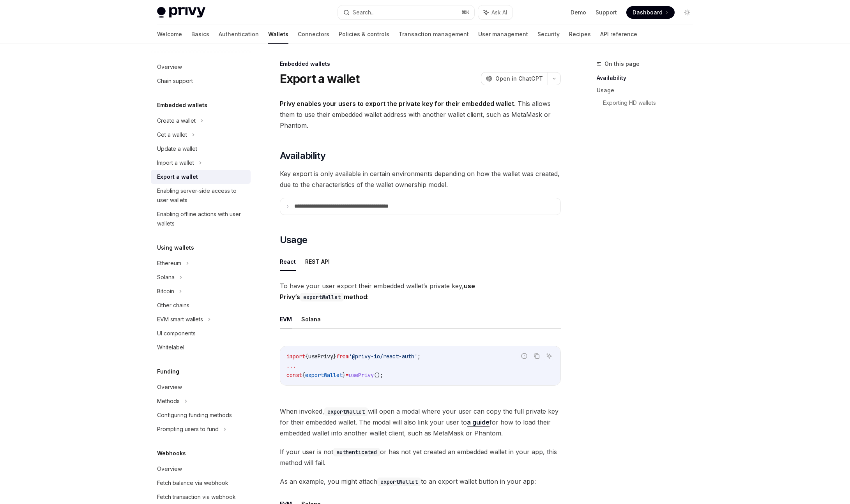  Describe the element at coordinates (169, 34) in the screenshot. I see `a: Welcome` at that location.